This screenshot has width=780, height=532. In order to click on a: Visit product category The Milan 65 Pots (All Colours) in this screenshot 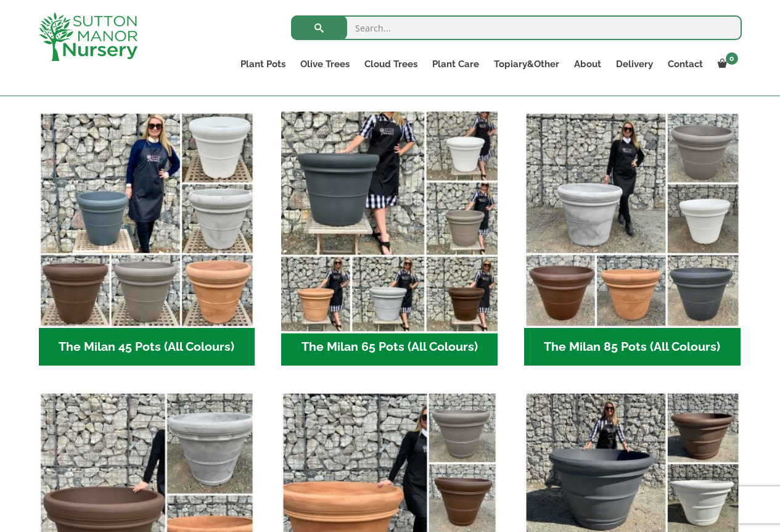, I will do `click(389, 238)`.